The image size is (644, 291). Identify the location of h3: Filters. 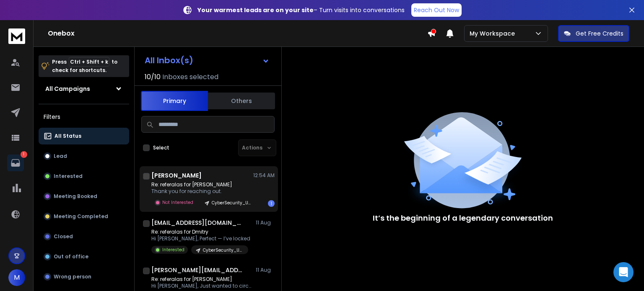
(84, 117).